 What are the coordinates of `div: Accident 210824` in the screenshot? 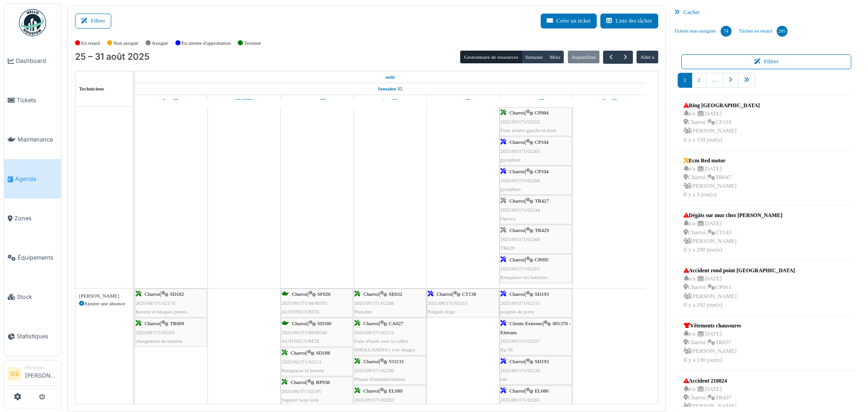 It's located at (711, 381).